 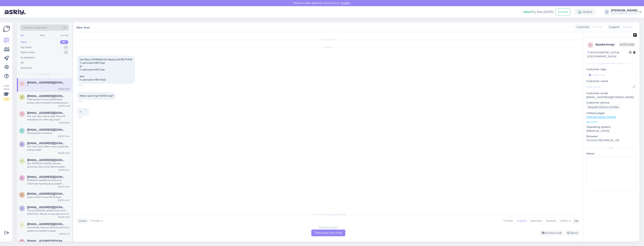 What do you see at coordinates (44, 74) in the screenshot?
I see `span: New chats` at bounding box center [44, 74].